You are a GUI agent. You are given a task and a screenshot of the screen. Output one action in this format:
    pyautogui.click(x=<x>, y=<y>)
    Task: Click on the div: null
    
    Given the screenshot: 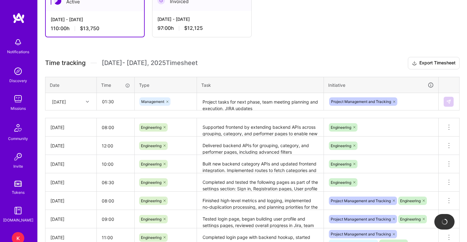 What is the action you would take?
    pyautogui.click(x=449, y=102)
    